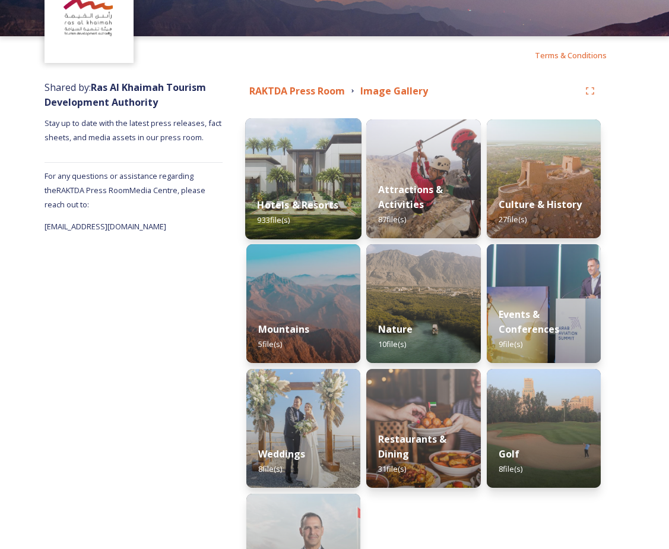 The width and height of the screenshot is (669, 549). Describe the element at coordinates (394, 91) in the screenshot. I see `strong: Image Gallery` at that location.